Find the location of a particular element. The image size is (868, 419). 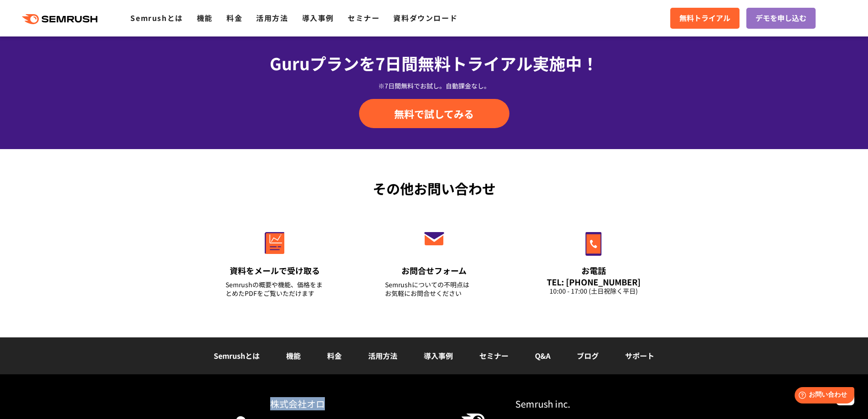

div: 10:00 - 17:00 (土日祝除く平日) is located at coordinates (594, 290).